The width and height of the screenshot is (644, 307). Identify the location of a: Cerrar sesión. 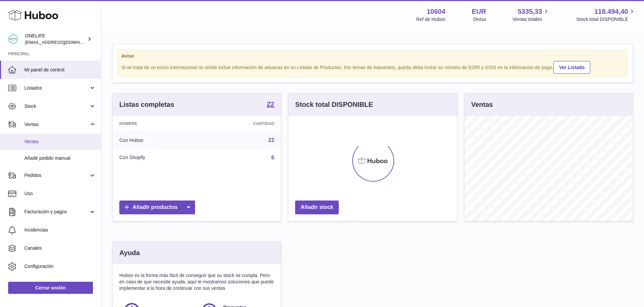
(51, 288).